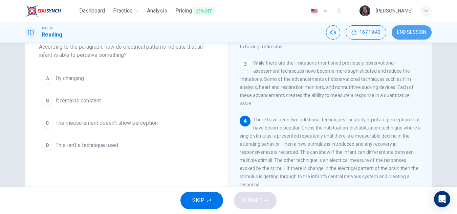 The height and width of the screenshot is (214, 457). I want to click on img: Profile picture, so click(365, 11).